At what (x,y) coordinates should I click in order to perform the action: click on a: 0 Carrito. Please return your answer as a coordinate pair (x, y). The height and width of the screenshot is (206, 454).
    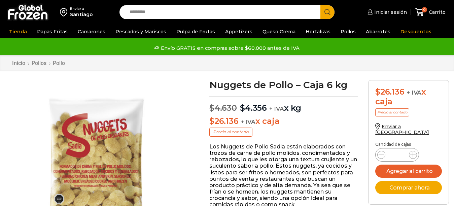
    Looking at the image, I should click on (430, 12).